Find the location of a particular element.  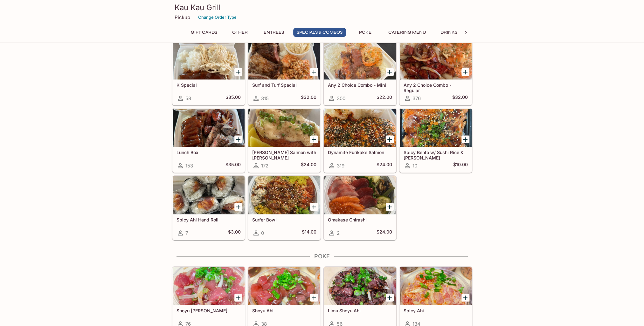

h5: Limu Shoyu Ahi is located at coordinates (360, 310).